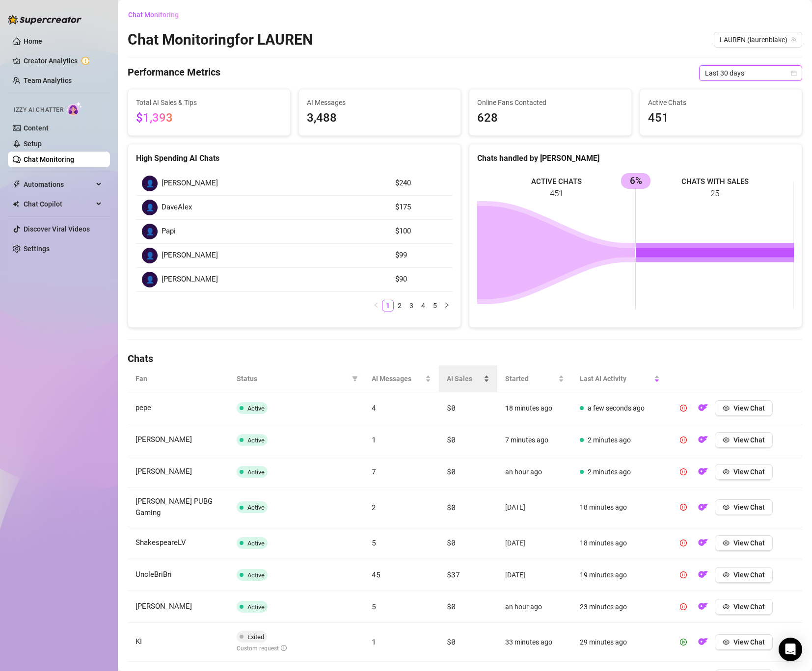 The width and height of the screenshot is (812, 671). What do you see at coordinates (620, 642) in the screenshot?
I see `td: 29 minutes ago` at bounding box center [620, 642].